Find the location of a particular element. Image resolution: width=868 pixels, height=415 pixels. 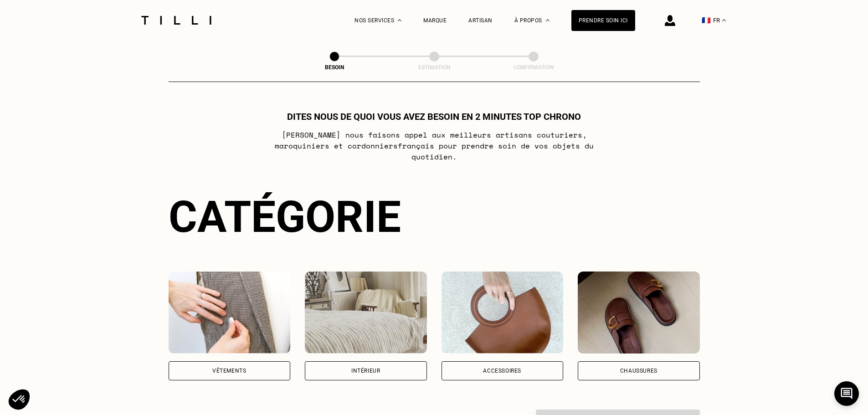

div: Artisan is located at coordinates (480, 21).